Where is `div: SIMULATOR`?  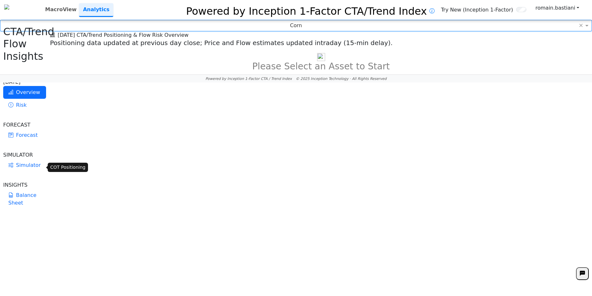 div: SIMULATOR is located at coordinates (25, 155).